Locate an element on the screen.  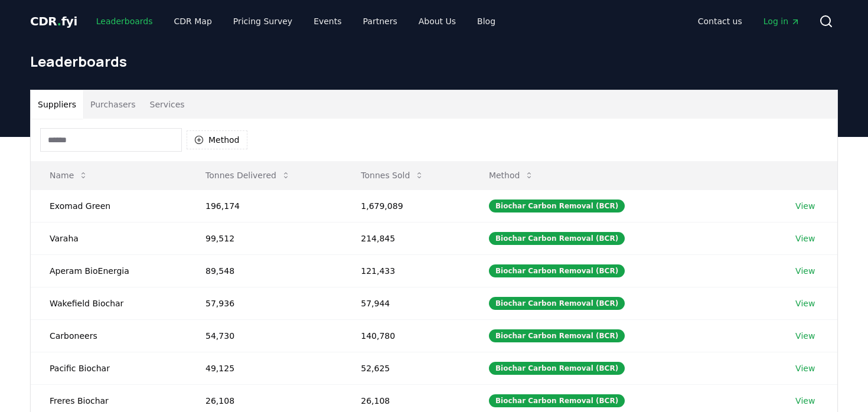
a: Partners is located at coordinates (381, 21).